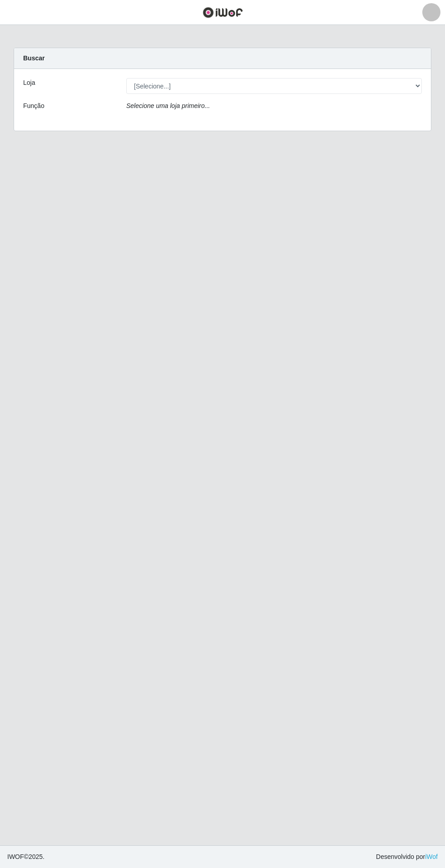 This screenshot has width=445, height=868. I want to click on label: Loja, so click(29, 83).